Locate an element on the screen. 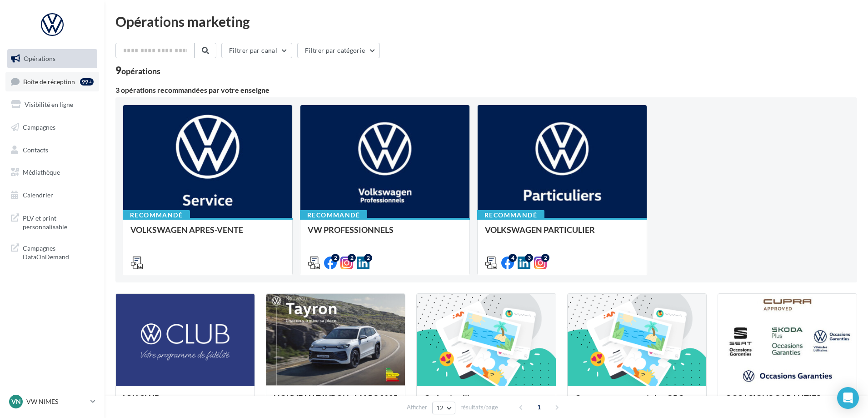  span: 12 is located at coordinates (440, 408).